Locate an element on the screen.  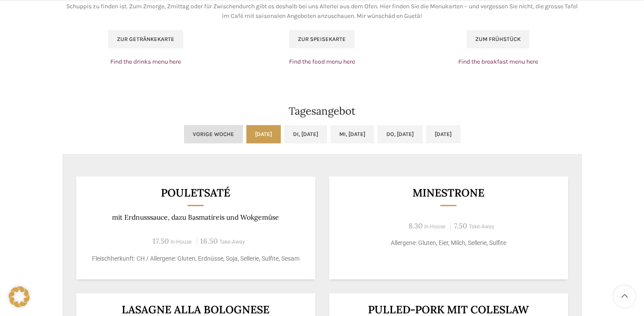
span: 7.50 is located at coordinates (460, 225).